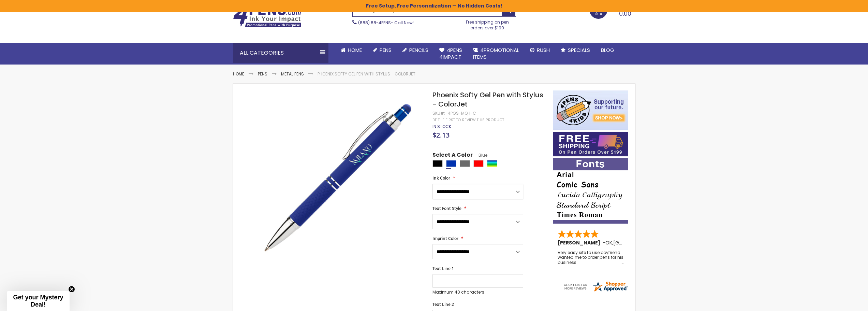 This screenshot has height=311, width=868. What do you see at coordinates (478, 292) in the screenshot?
I see `p: Maximum 40 characters` at bounding box center [478, 292].